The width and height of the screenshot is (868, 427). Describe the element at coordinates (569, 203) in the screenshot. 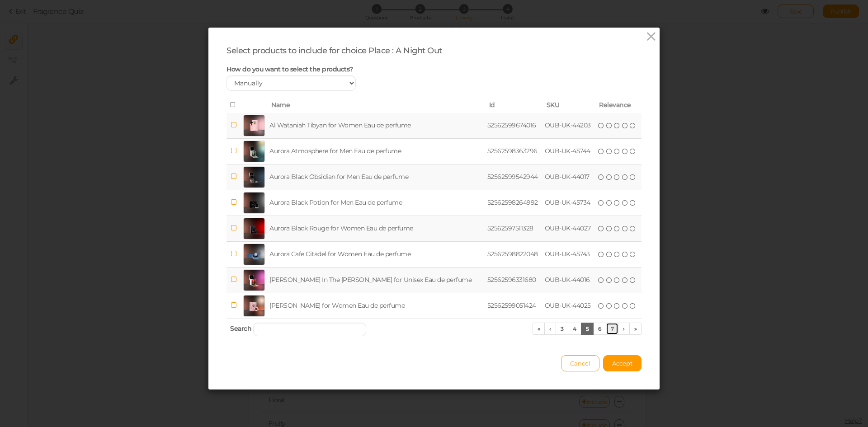

I see `td: OUB-UK-45734` at that location.